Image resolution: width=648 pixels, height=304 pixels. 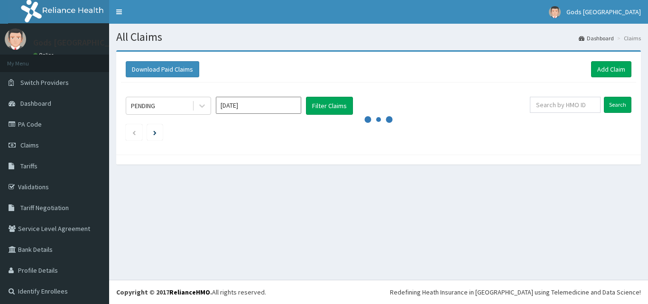 What do you see at coordinates (378, 292) in the screenshot?
I see `footer: All rights reserved.` at bounding box center [378, 292].